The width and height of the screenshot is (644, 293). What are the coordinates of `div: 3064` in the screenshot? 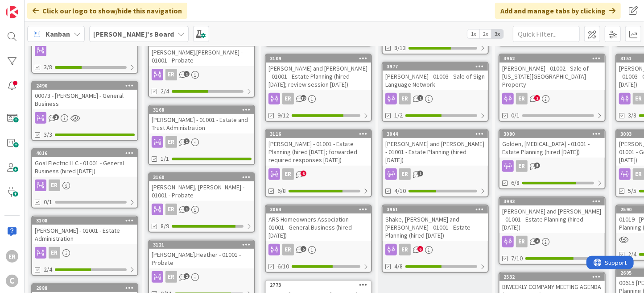 It's located at (320, 209).